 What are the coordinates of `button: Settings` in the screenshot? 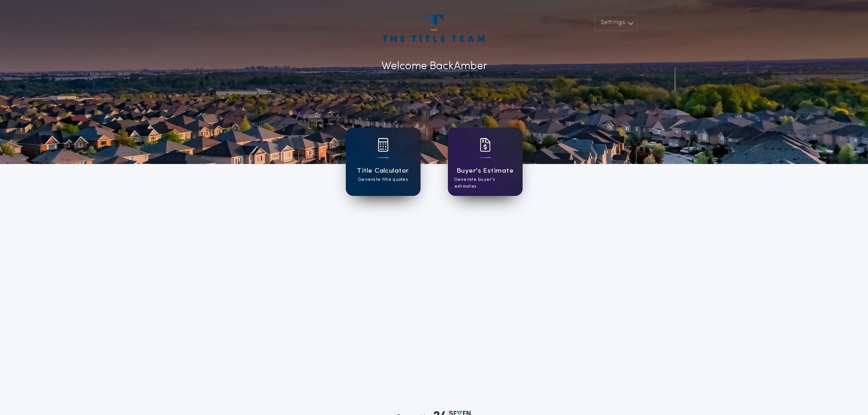 It's located at (616, 23).